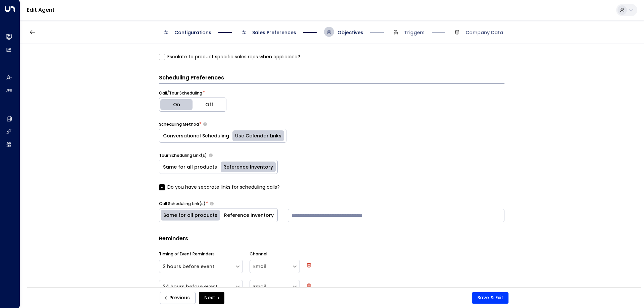  I want to click on label: Escalate to product specific sales reps when applicable?, so click(230, 57).